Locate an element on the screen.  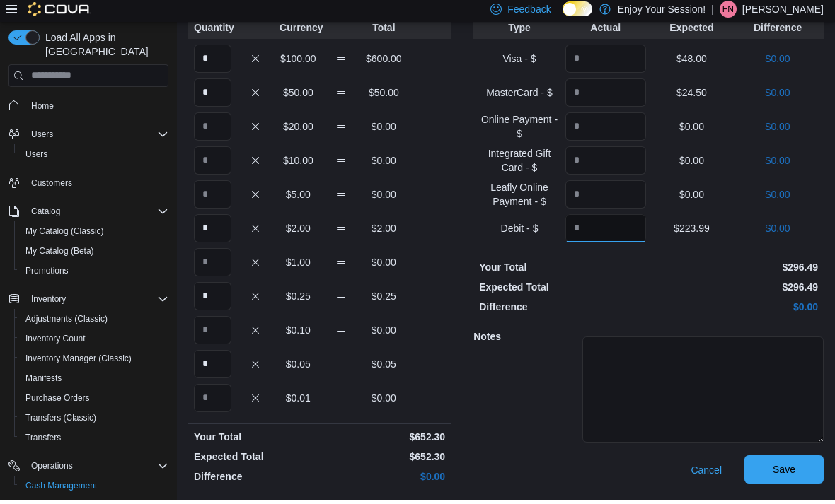
input: Dark Mode is located at coordinates (578, 12).